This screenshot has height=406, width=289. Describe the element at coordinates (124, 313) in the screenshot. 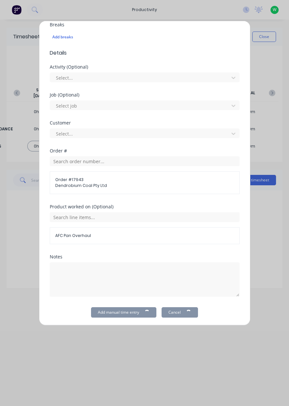

I see `button: Add manual time entry` at that location.